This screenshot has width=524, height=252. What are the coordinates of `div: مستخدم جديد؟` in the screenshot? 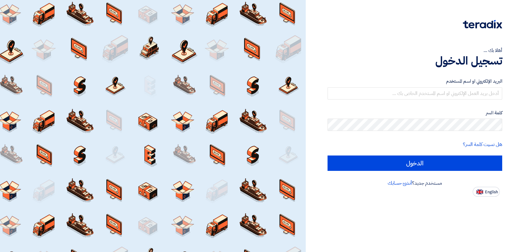 It's located at (415, 183).